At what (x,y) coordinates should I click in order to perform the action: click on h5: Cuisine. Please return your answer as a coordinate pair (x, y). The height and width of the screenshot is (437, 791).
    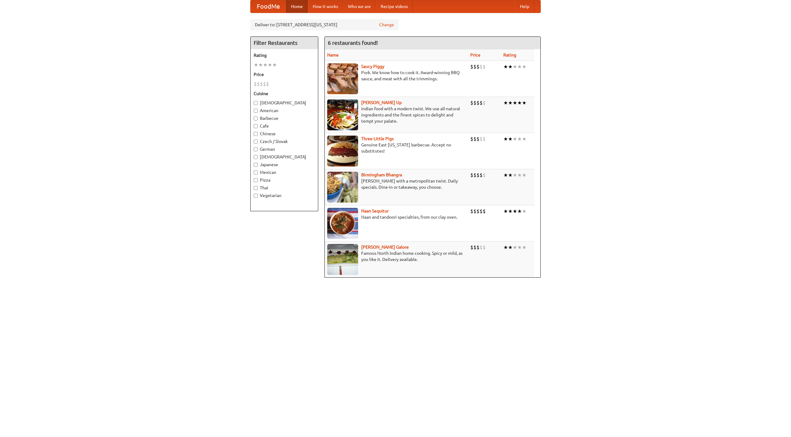
    Looking at the image, I should click on (284, 94).